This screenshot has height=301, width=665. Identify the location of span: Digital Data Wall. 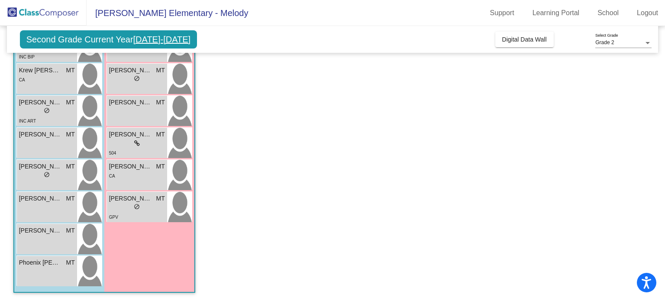
(524, 39).